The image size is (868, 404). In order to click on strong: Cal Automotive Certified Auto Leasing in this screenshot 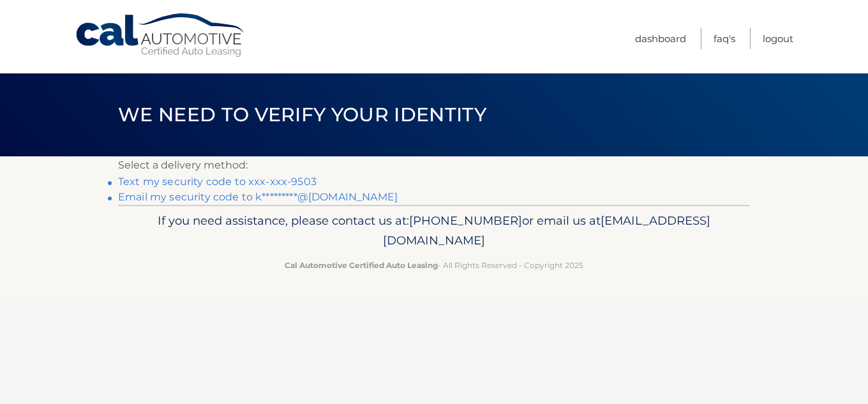, I will do `click(361, 265)`.